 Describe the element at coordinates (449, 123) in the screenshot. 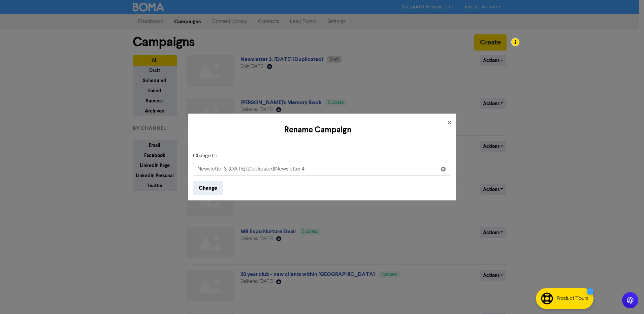

I see `button: Close` at that location.